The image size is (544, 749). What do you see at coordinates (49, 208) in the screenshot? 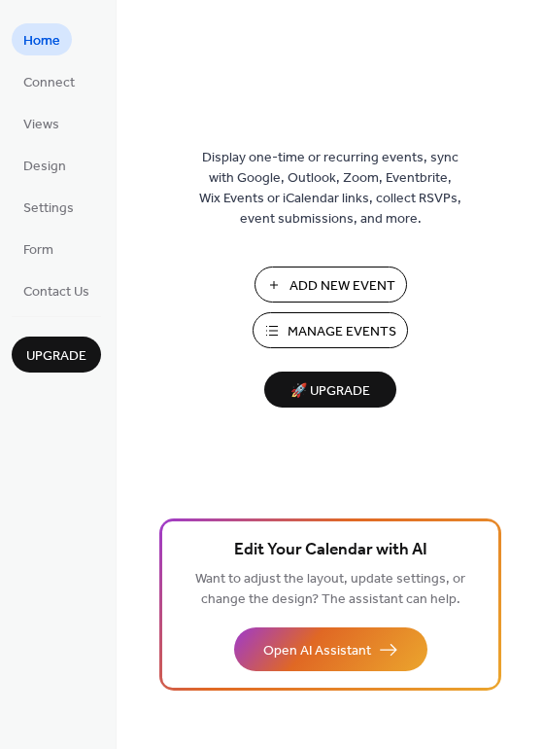
I see `span: Settings` at bounding box center [49, 208].